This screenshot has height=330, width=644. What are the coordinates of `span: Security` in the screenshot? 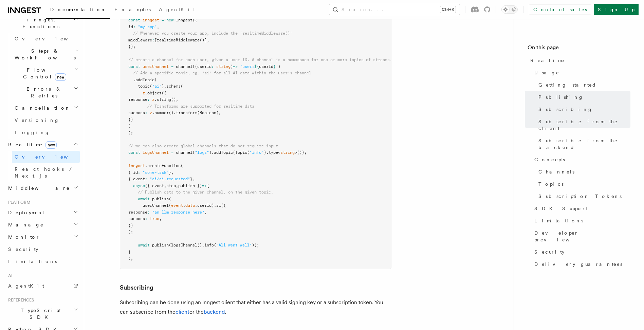 It's located at (23, 249).